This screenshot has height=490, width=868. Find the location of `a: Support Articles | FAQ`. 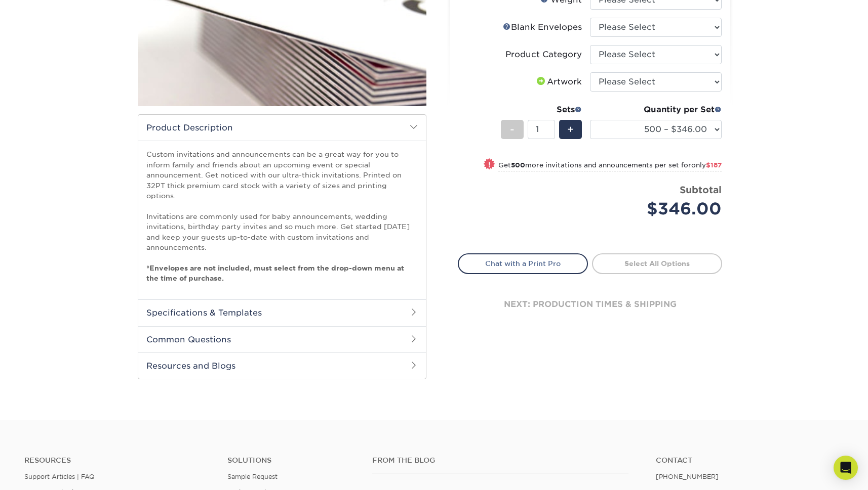

a: Support Articles | FAQ is located at coordinates (60, 477).